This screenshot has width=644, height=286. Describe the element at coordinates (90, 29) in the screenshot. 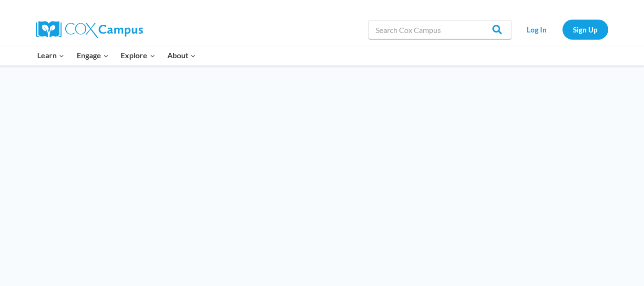

I see `img: Cox Campus` at that location.